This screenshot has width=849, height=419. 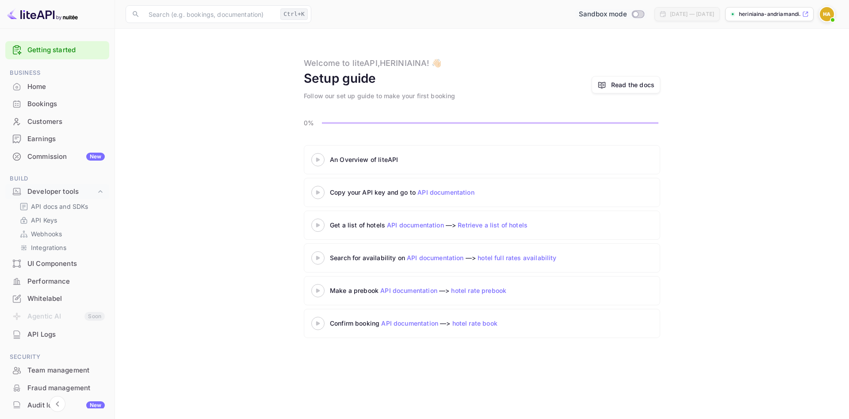 I want to click on img: HERINIAINA Andriamandimby, so click(x=827, y=14).